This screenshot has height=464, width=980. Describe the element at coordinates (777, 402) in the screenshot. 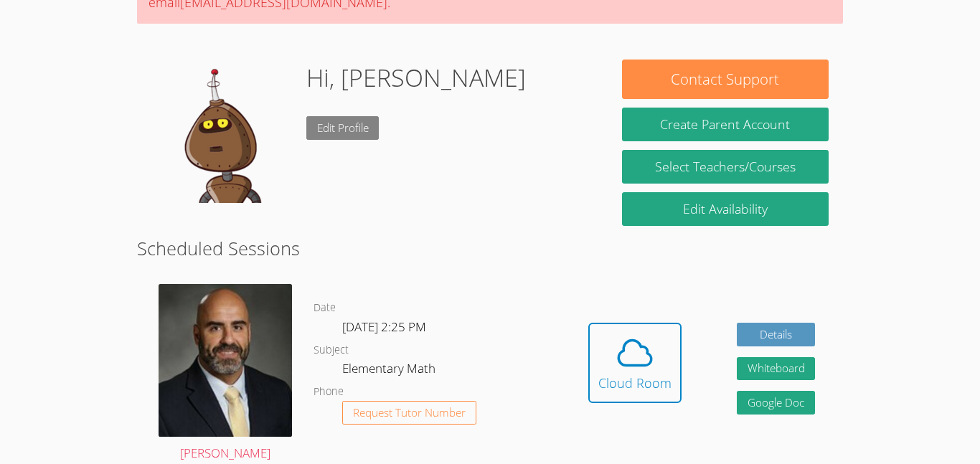

I see `a: Google Doc` at that location.